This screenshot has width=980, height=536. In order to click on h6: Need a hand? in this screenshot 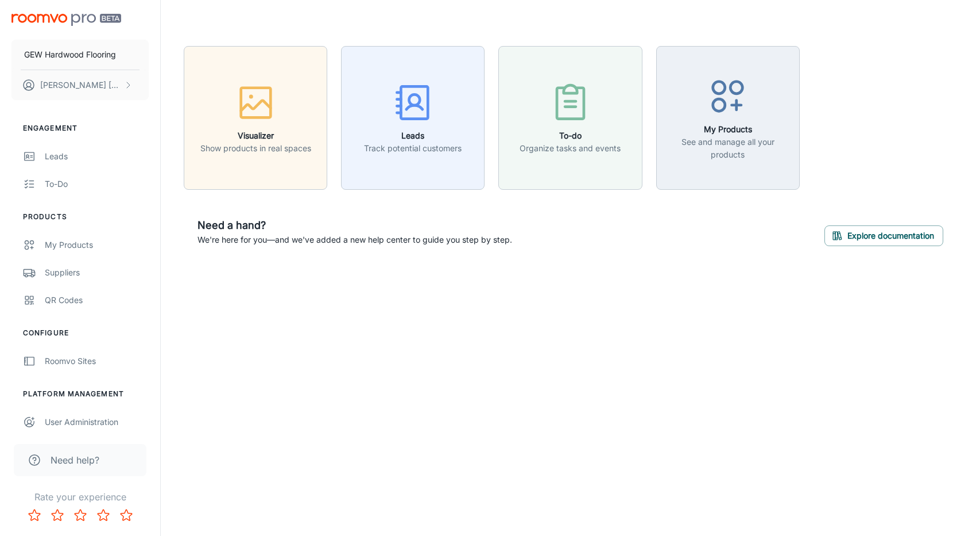, I will do `click(355, 225)`.